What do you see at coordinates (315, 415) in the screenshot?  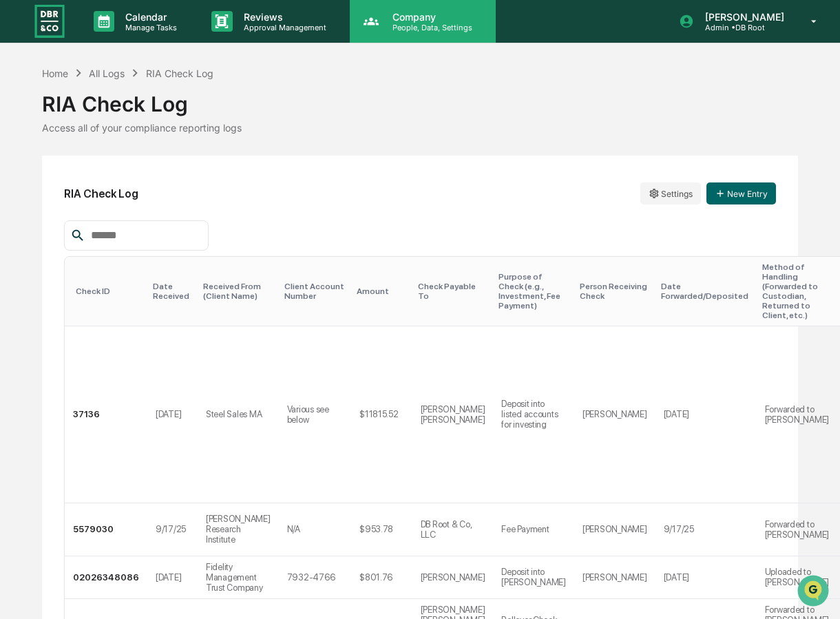 I see `td: Various see below` at bounding box center [315, 415].